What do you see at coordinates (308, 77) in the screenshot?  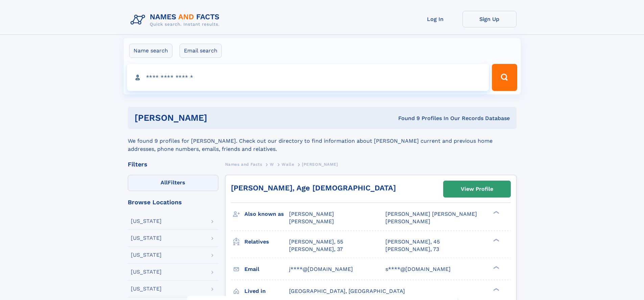 I see `input: search input` at bounding box center [308, 77].